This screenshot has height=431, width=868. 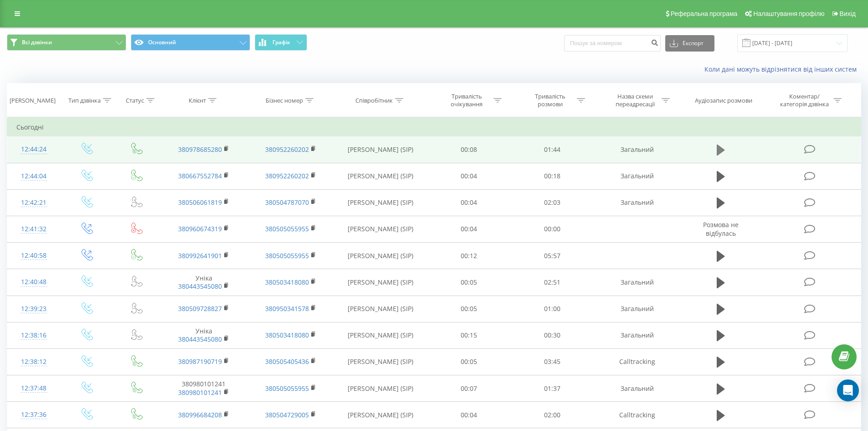 What do you see at coordinates (552, 150) in the screenshot?
I see `td: 01:44` at bounding box center [552, 150].